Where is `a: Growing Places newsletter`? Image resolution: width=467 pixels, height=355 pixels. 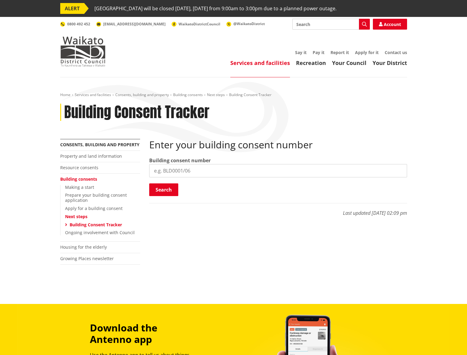
a: Growing Places newsletter is located at coordinates (87, 259).